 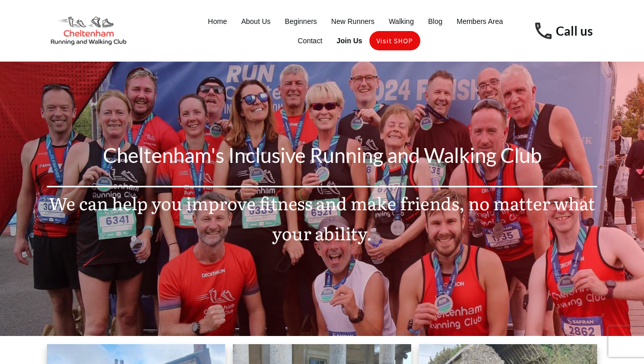 I want to click on a: Join Us, so click(x=350, y=41).